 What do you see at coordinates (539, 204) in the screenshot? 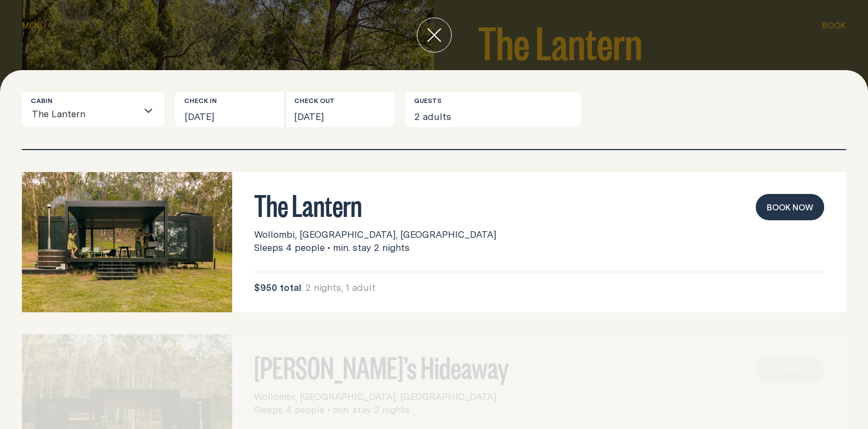
I see `h3: The Lantern` at bounding box center [539, 204].